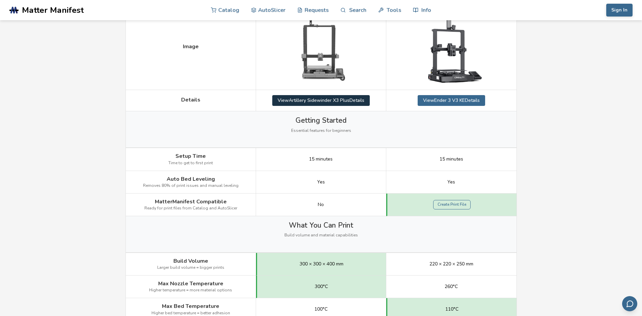 This screenshot has width=642, height=316. Describe the element at coordinates (321, 131) in the screenshot. I see `span: Essential features for beginners` at that location.